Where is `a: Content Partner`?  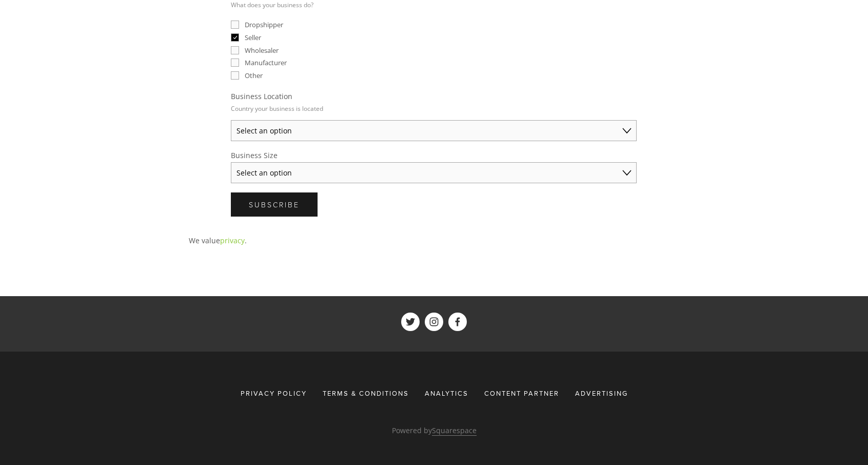 a: Content Partner is located at coordinates (522, 394).